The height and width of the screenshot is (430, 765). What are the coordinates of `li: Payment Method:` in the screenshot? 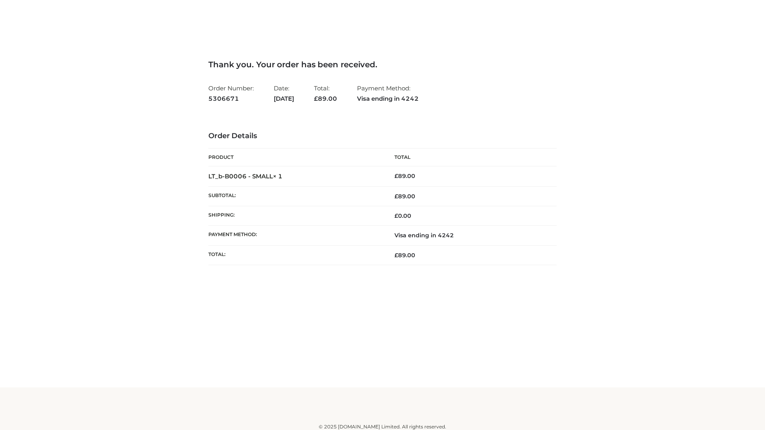 It's located at (388, 93).